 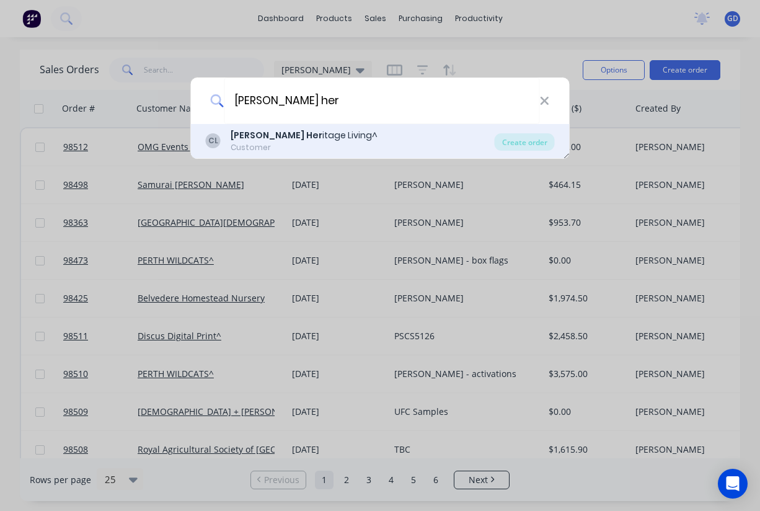 I want to click on div: Customer, so click(x=304, y=148).